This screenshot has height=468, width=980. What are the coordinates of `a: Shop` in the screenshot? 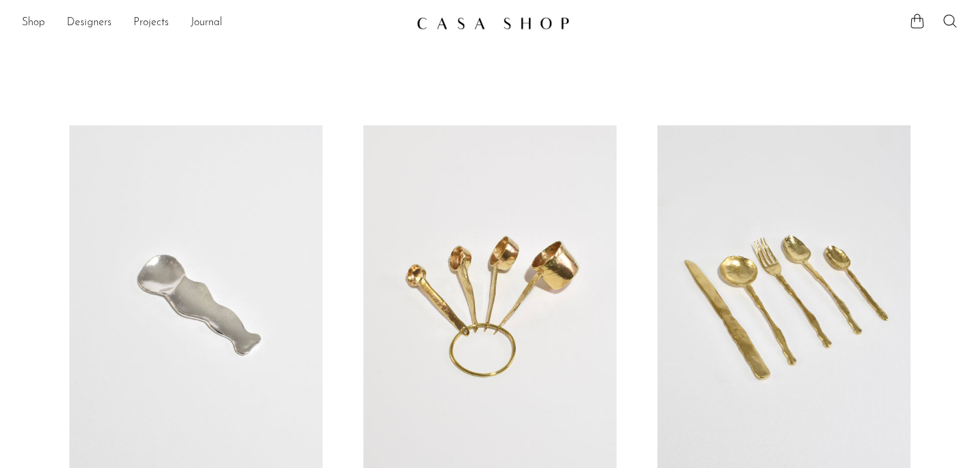 It's located at (33, 23).